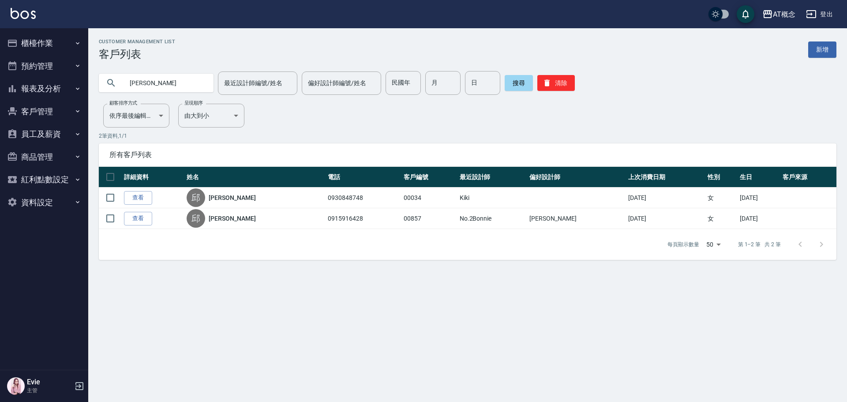 The height and width of the screenshot is (402, 847). I want to click on button: 客戶管理, so click(44, 112).